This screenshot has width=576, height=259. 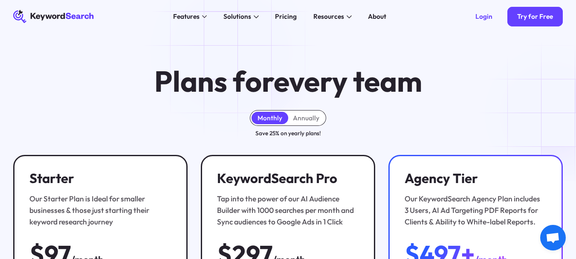 What do you see at coordinates (535, 16) in the screenshot?
I see `div: Try for Free` at bounding box center [535, 16].